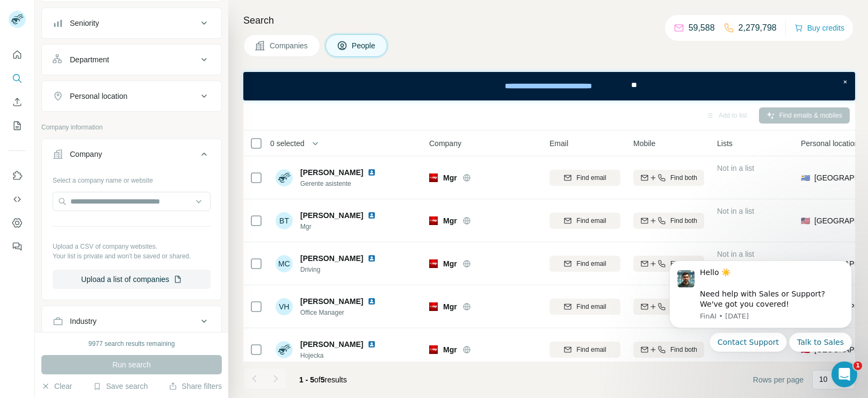 Image resolution: width=868 pixels, height=398 pixels. What do you see at coordinates (33, 31) in the screenshot?
I see `img: Profile image for FinAI` at bounding box center [33, 31].